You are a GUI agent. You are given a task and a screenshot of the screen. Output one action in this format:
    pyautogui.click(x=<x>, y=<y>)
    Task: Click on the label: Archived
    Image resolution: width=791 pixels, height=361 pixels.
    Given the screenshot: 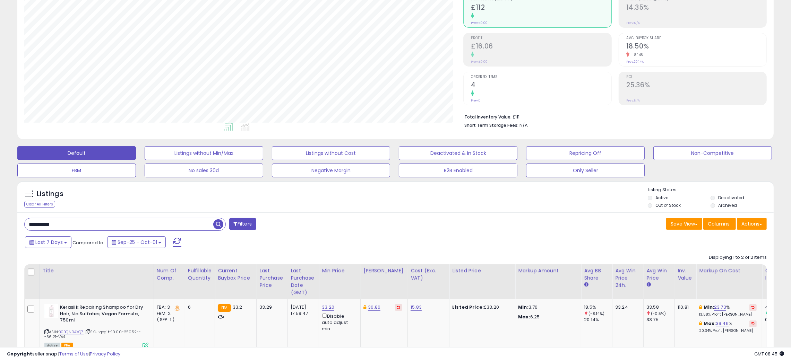 What is the action you would take?
    pyautogui.click(x=728, y=205)
    